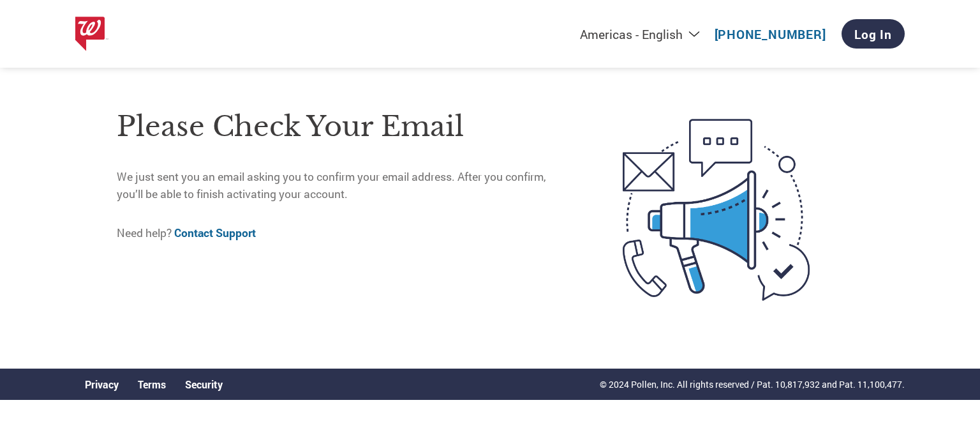 The height and width of the screenshot is (444, 980). What do you see at coordinates (343, 185) in the screenshot?
I see `p: We just sent you an email asking you to confirm your email address. After you confirm, you’ll be ...` at bounding box center [343, 185].